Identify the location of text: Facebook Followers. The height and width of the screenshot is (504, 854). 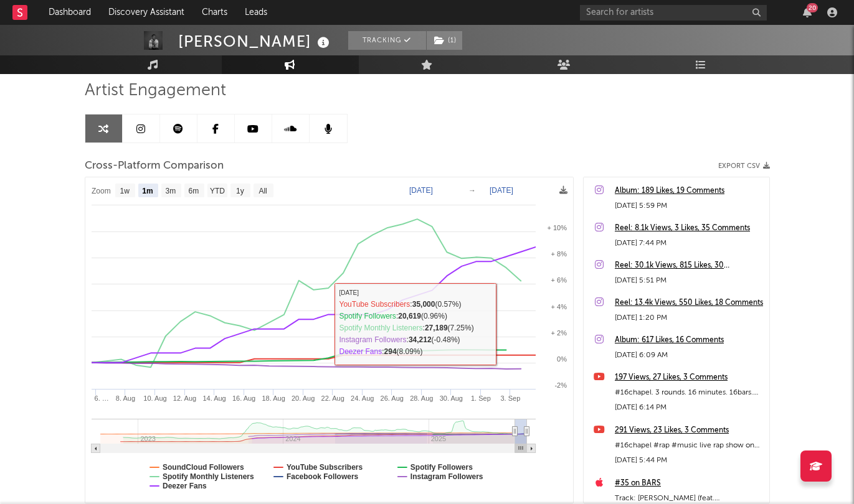
(322, 476).